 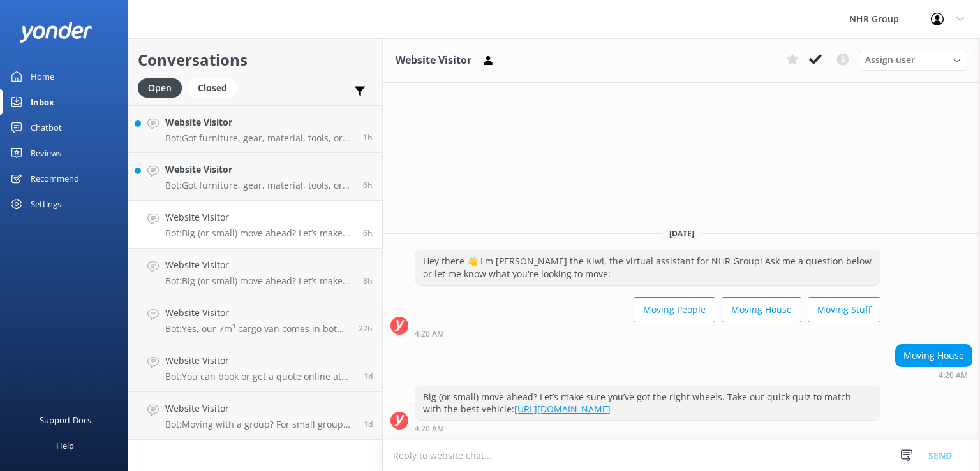 What do you see at coordinates (46, 153) in the screenshot?
I see `div: Reviews` at bounding box center [46, 153].